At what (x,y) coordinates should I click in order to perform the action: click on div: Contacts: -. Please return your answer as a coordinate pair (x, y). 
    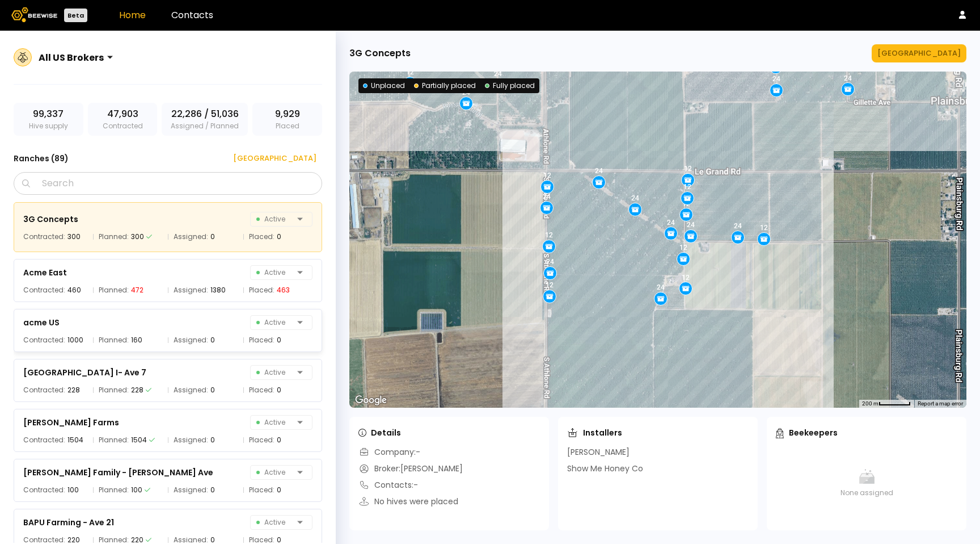
    Looking at the image, I should click on (388, 485).